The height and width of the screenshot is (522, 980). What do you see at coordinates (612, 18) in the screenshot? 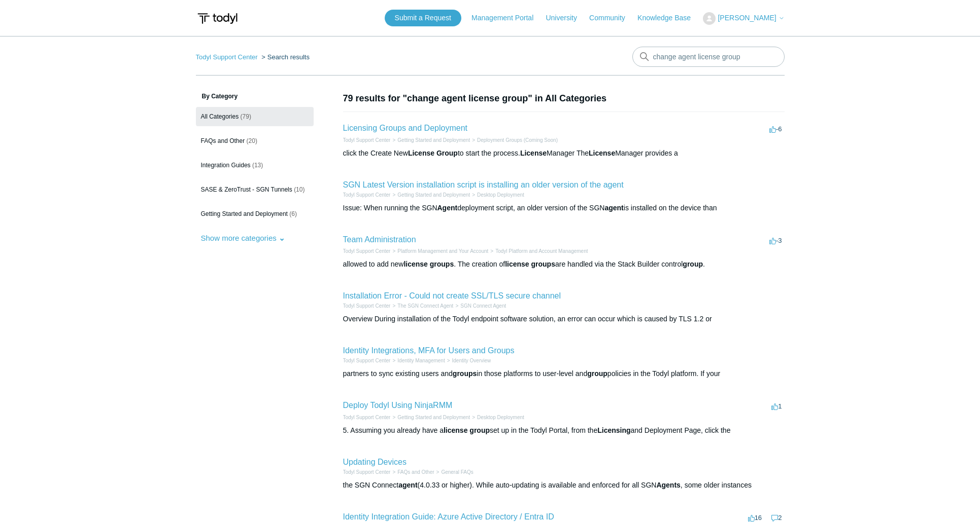
I see `a: Community` at bounding box center [612, 18].